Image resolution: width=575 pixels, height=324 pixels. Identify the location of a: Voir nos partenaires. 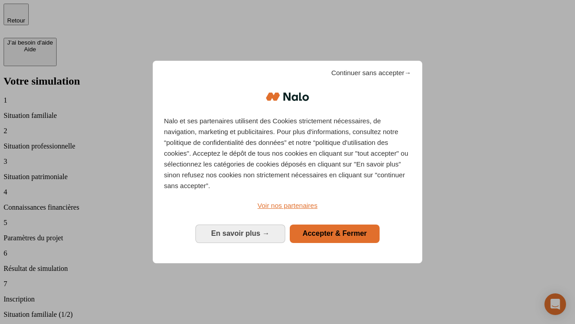
(288, 205).